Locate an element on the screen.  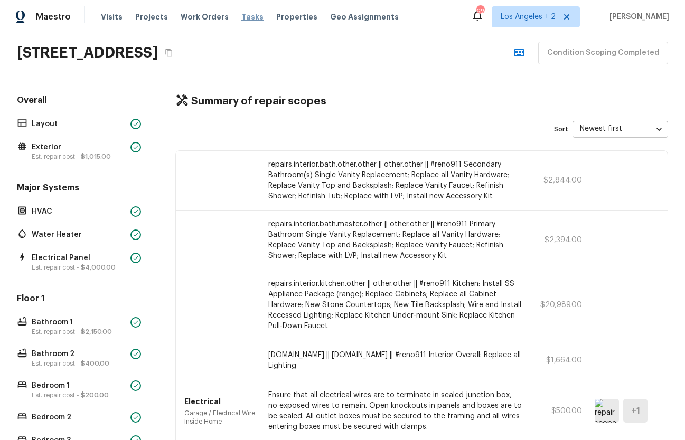
p: $2,394.00 is located at coordinates (558, 240).